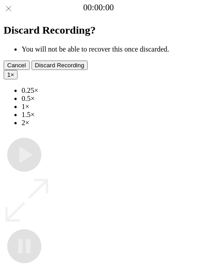  I want to click on li: 0.5×, so click(107, 99).